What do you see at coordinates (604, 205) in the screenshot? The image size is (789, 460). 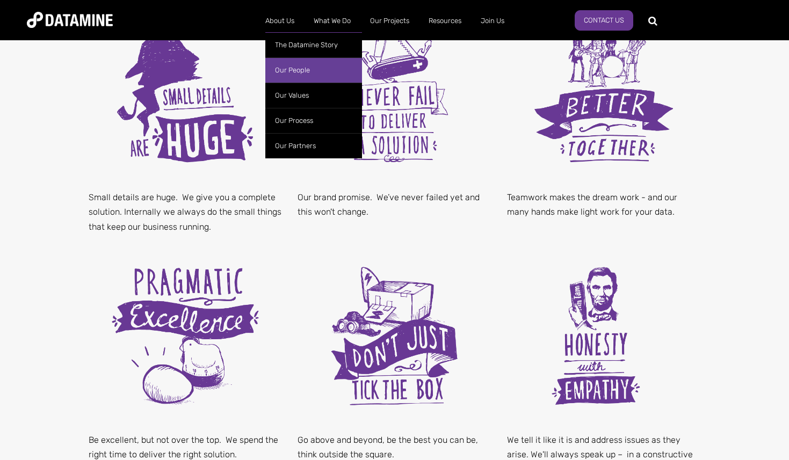 I see `p: Teamwork makes the dream work - and our many hands make light work for your data.` at bounding box center [604, 205].